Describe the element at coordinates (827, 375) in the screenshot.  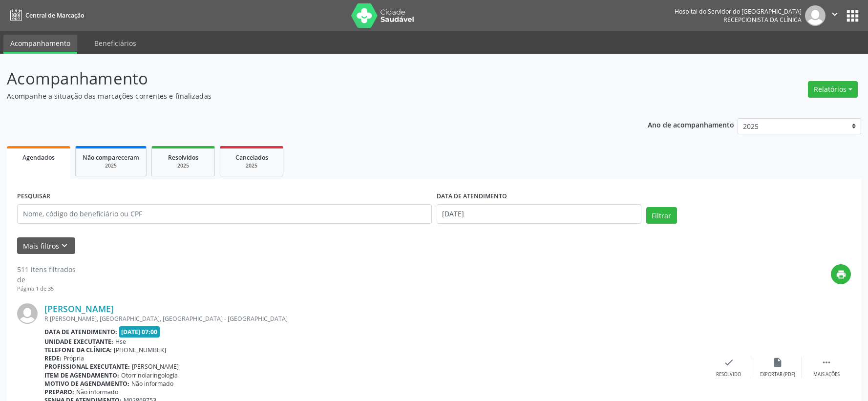
I see `div: Mais ações` at that location.